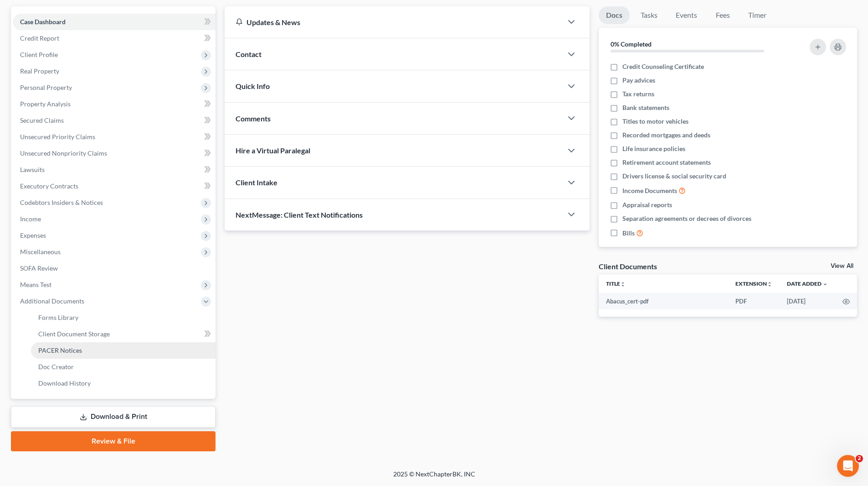 This screenshot has width=868, height=486. I want to click on a: Client Document Storage, so click(123, 334).